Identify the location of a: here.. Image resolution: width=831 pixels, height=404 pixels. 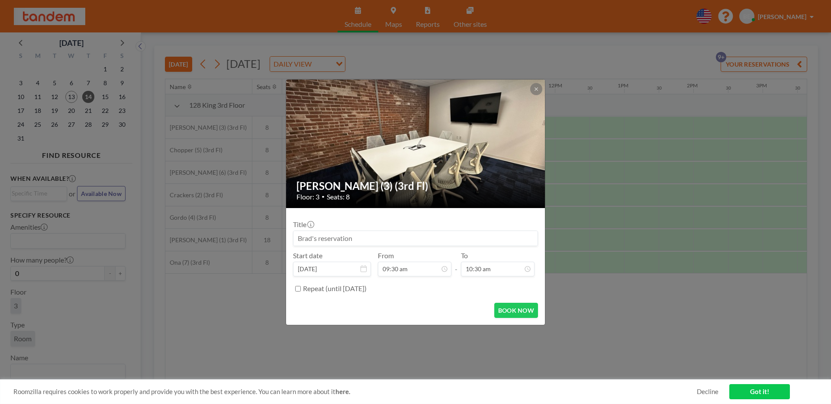
(343, 392).